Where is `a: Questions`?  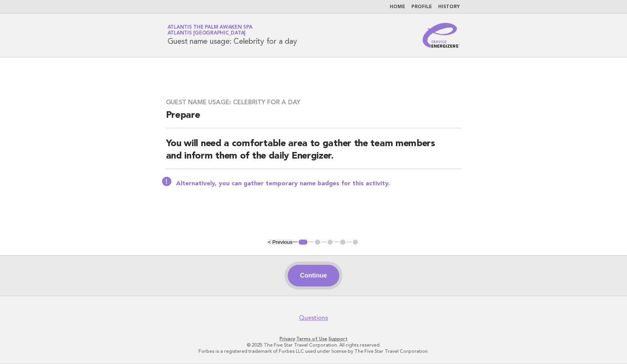 a: Questions is located at coordinates (313, 318).